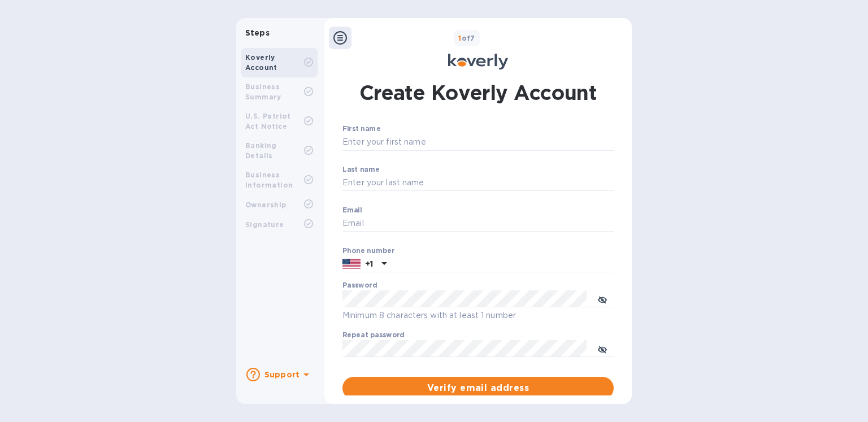 This screenshot has height=422, width=868. I want to click on b: of 7, so click(467, 38).